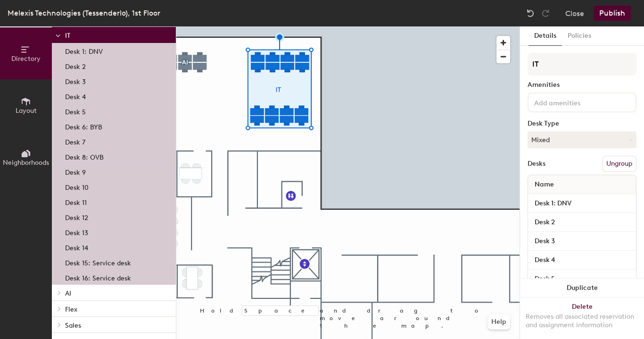 The height and width of the screenshot is (339, 644). Describe the element at coordinates (537, 164) in the screenshot. I see `div: Desks` at that location.